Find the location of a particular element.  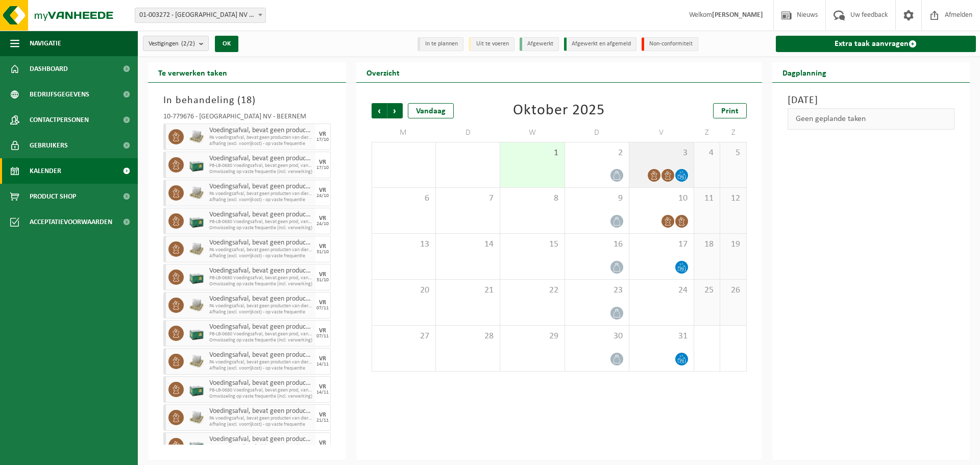

span: Contactpersonen is located at coordinates (59, 120).